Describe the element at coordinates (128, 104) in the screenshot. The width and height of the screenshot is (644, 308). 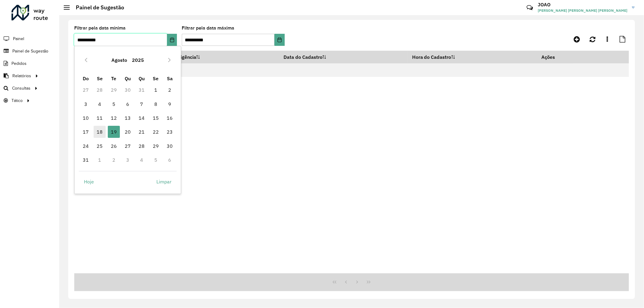
I see `span: 6` at that location.